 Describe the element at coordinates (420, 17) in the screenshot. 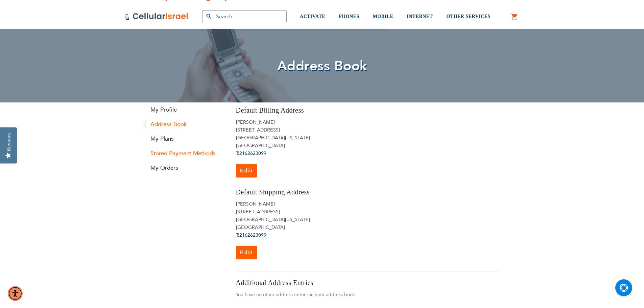

I see `a: INTERNET` at that location.